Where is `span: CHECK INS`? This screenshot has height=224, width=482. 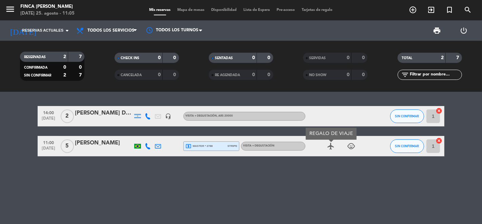
span: CHECK INS is located at coordinates (130, 58).